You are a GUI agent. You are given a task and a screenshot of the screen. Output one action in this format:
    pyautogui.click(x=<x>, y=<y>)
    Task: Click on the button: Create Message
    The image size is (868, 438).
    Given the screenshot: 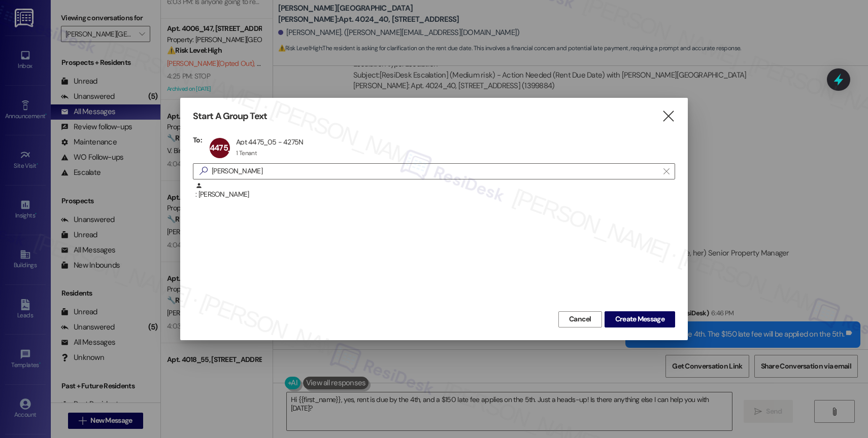 What is the action you would take?
    pyautogui.click(x=639, y=320)
    